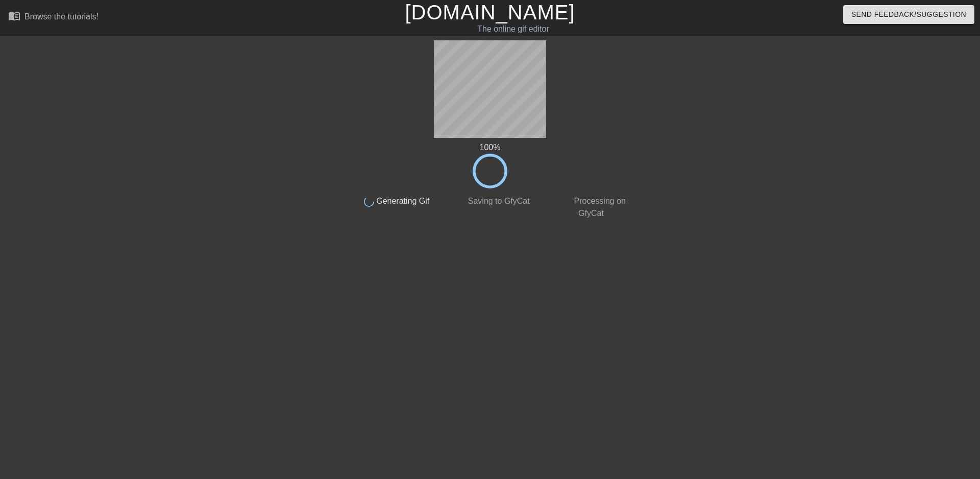 The width and height of the screenshot is (980, 479). I want to click on div: Browse the tutorials!, so click(61, 16).